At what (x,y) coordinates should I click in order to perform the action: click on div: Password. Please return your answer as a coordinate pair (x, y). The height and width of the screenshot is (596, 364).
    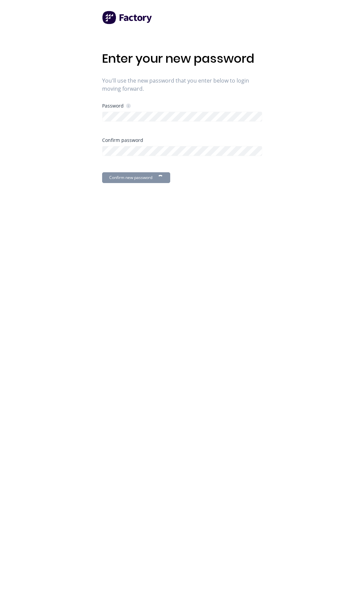
    Looking at the image, I should click on (116, 106).